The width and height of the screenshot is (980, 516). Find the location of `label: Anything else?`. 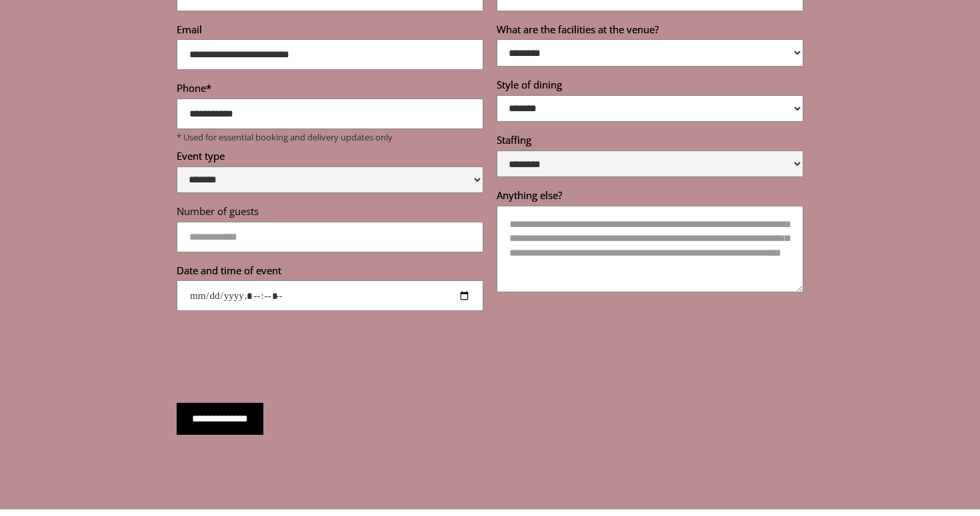

label: Anything else? is located at coordinates (650, 197).